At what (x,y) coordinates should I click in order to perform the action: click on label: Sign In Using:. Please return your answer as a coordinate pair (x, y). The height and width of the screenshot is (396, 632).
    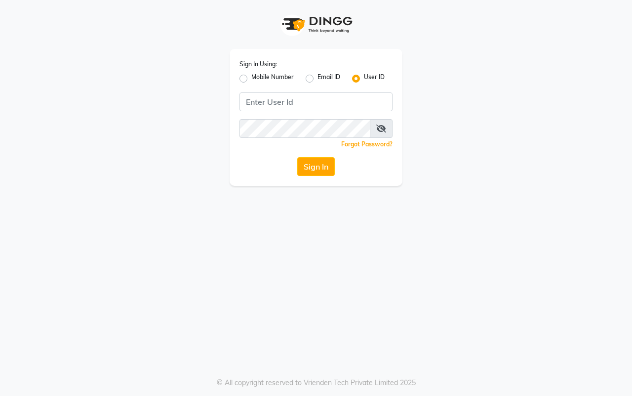
    Looking at the image, I should click on (258, 64).